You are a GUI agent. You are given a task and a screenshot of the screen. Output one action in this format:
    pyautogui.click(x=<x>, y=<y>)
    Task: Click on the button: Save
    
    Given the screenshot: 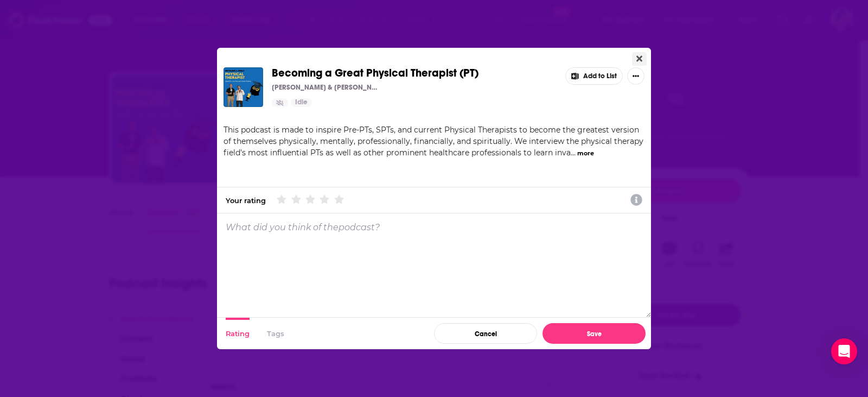 What is the action you would take?
    pyautogui.click(x=594, y=333)
    